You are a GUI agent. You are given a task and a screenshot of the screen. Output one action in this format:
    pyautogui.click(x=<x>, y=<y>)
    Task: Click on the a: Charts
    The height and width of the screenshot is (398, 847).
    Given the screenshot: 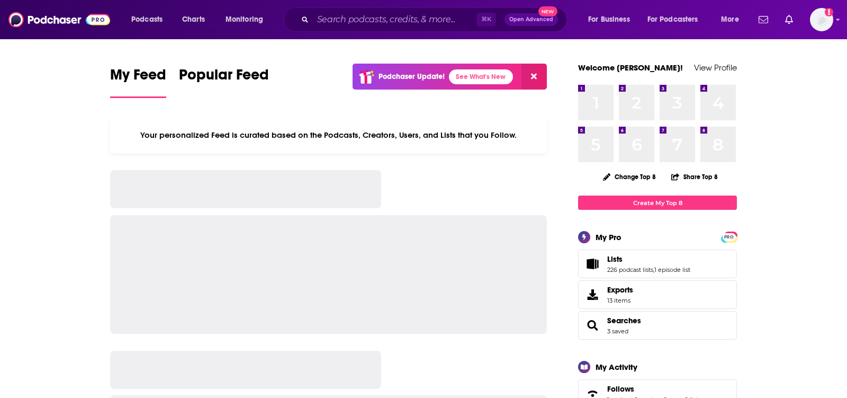 What is the action you would take?
    pyautogui.click(x=193, y=20)
    